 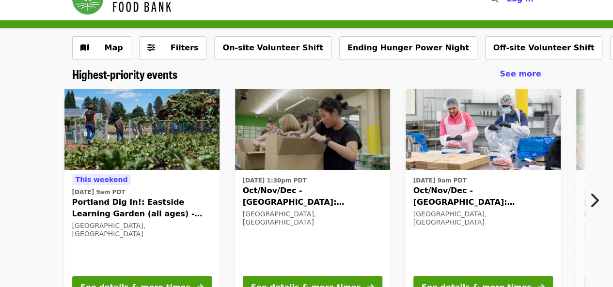 What do you see at coordinates (125, 74) in the screenshot?
I see `span: Highest-priority events` at bounding box center [125, 74].